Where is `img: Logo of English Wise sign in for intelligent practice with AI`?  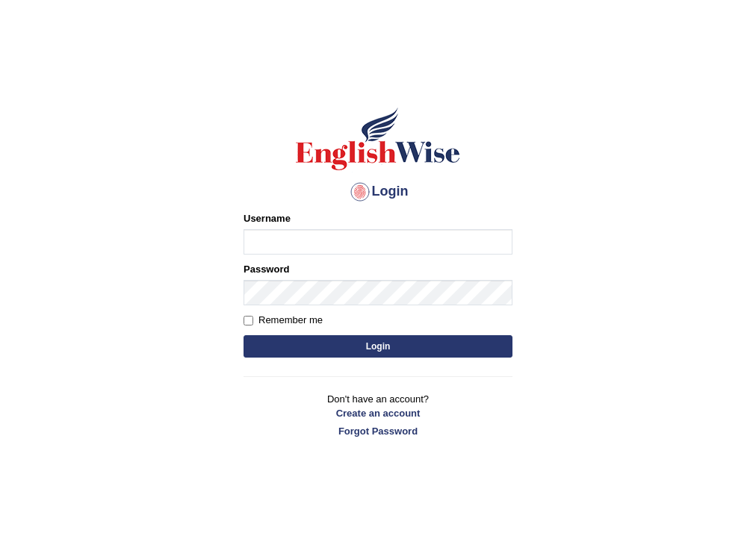
img: Logo of English Wise sign in for intelligent practice with AI is located at coordinates (378, 139).